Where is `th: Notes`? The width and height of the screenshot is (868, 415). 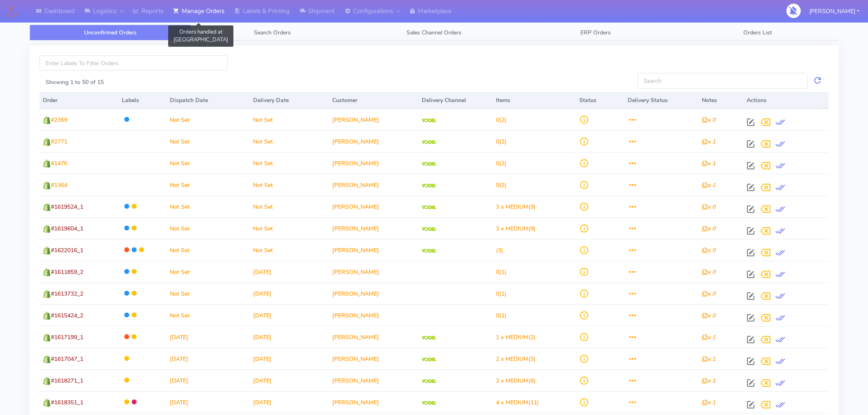
th: Notes is located at coordinates (720, 100).